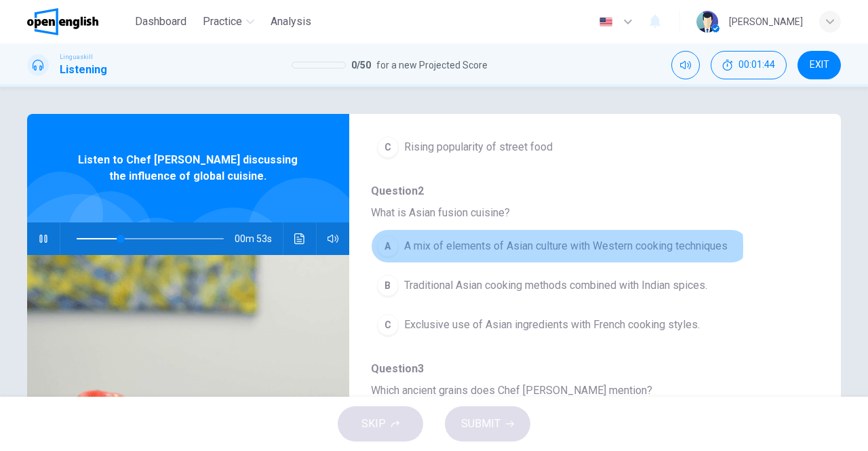 The height and width of the screenshot is (451, 868). I want to click on span: 0 / 50, so click(361, 65).